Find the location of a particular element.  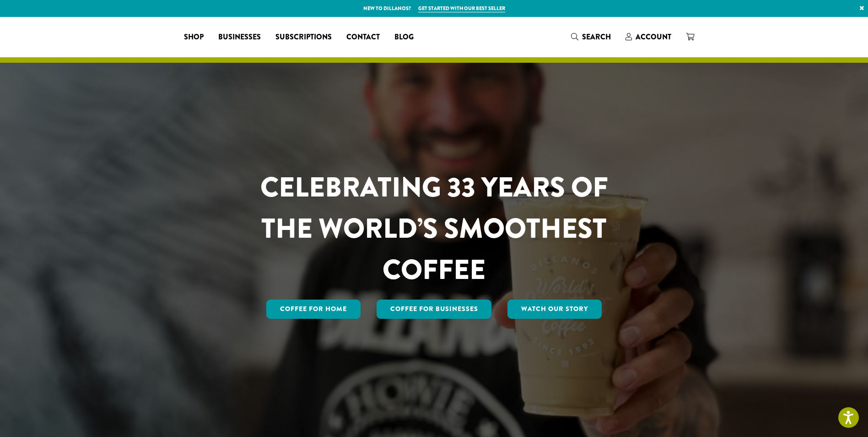

a: Watch Our Story is located at coordinates (554, 309).